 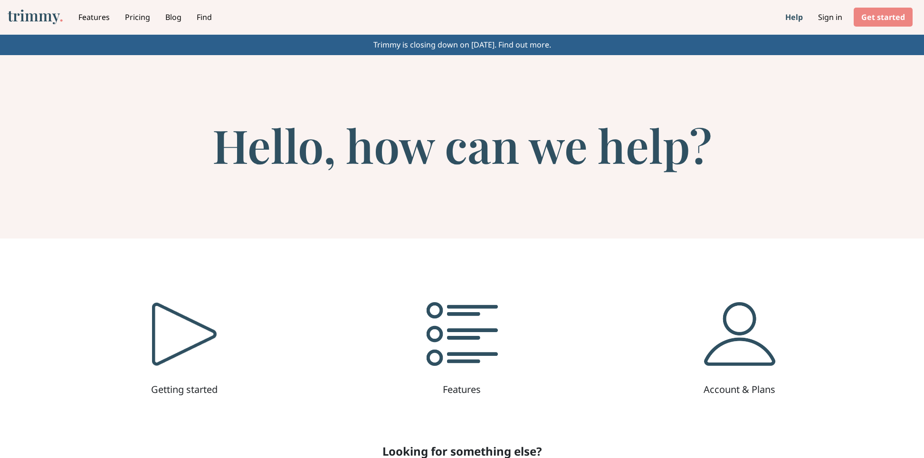 I want to click on a: trimmy., so click(x=35, y=15).